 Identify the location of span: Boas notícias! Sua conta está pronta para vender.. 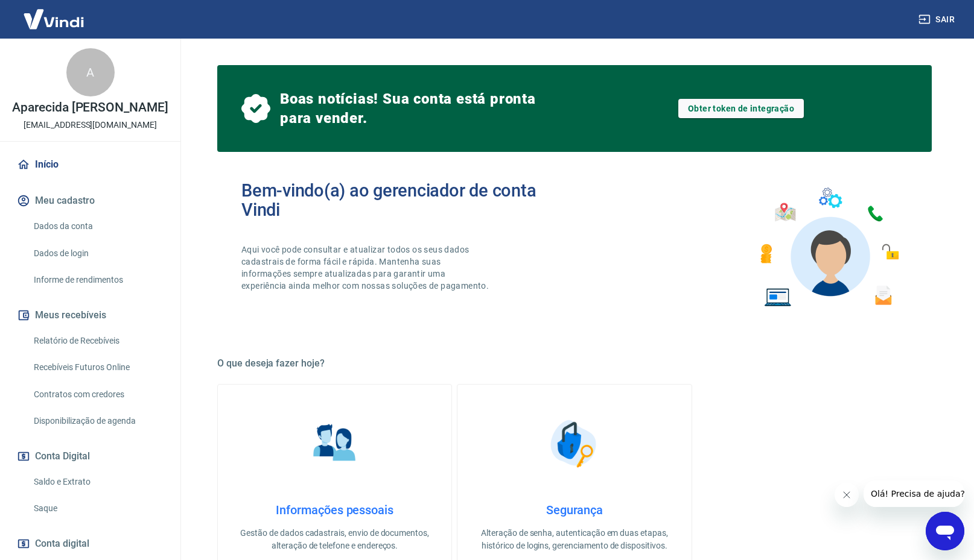
(410, 109).